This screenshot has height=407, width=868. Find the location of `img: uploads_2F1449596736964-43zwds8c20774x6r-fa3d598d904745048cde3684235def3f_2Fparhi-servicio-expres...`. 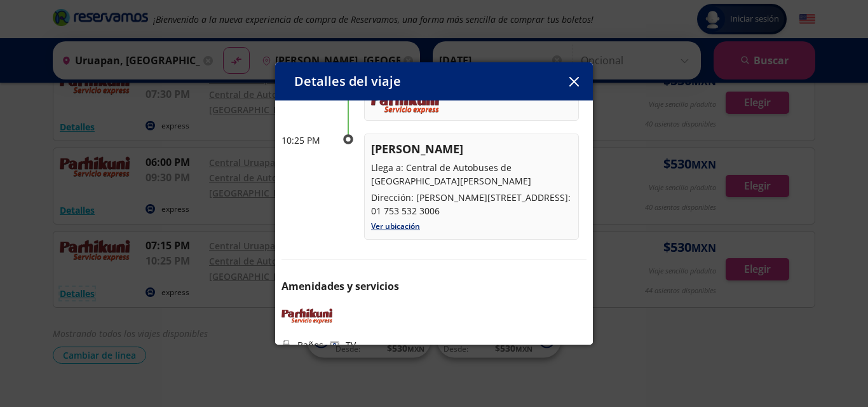

img: uploads_2F1449596736964-43zwds8c20774x6r-fa3d598d904745048cde3684235def3f_2Fparhi-servicio-expres... is located at coordinates (404, 103).